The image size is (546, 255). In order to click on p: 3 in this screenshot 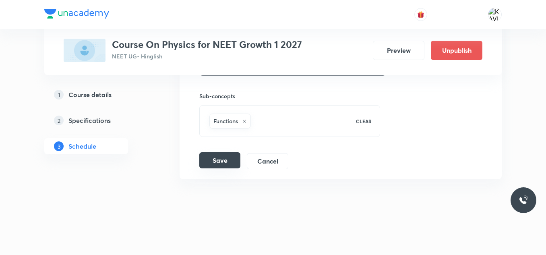, I will do `click(59, 146)`.